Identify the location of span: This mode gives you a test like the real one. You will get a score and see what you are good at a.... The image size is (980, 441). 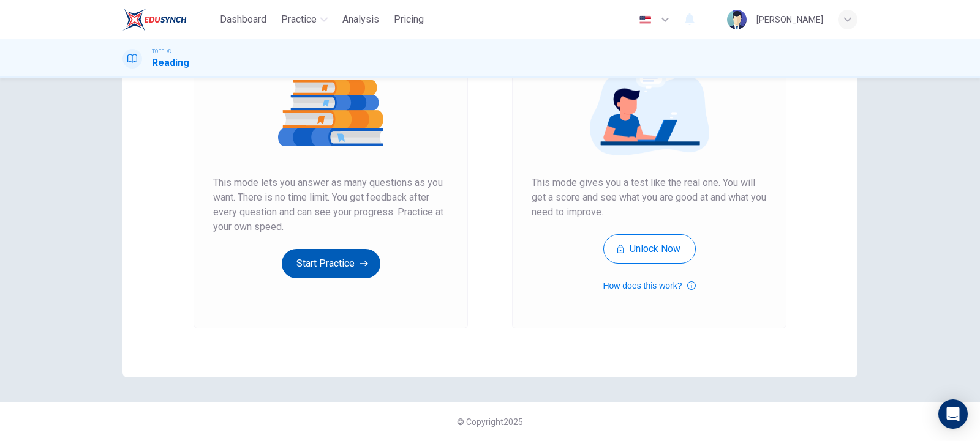
(649, 197).